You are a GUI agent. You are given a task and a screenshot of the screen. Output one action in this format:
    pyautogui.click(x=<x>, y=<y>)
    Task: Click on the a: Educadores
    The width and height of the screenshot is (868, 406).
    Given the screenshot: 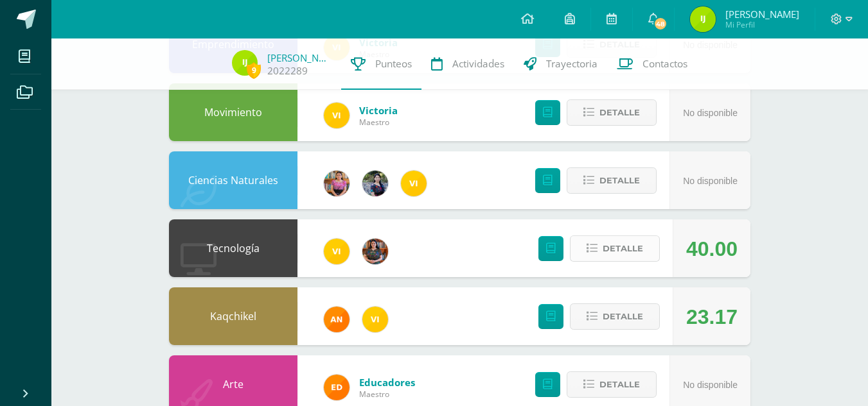 What is the action you would take?
    pyautogui.click(x=387, y=383)
    